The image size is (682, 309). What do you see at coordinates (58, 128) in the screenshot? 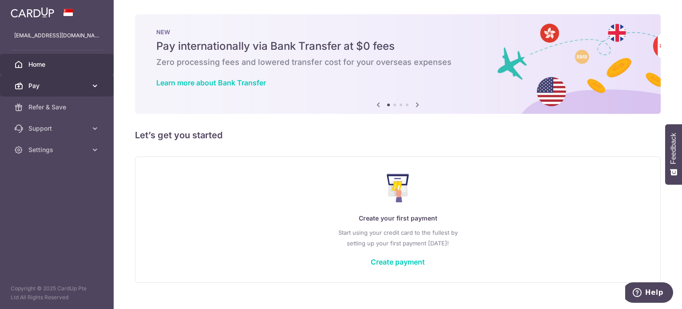
I see `span: Support` at bounding box center [58, 128].